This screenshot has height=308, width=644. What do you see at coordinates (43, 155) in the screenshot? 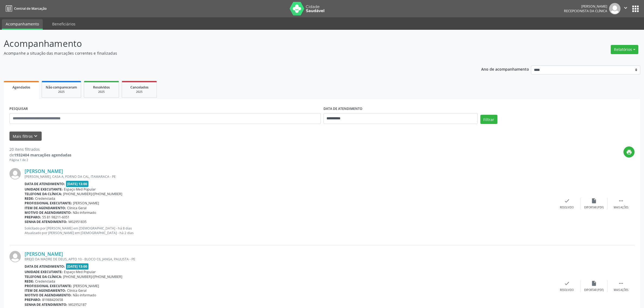
I see `strong: 1932404 marcações agendadas` at bounding box center [43, 155].